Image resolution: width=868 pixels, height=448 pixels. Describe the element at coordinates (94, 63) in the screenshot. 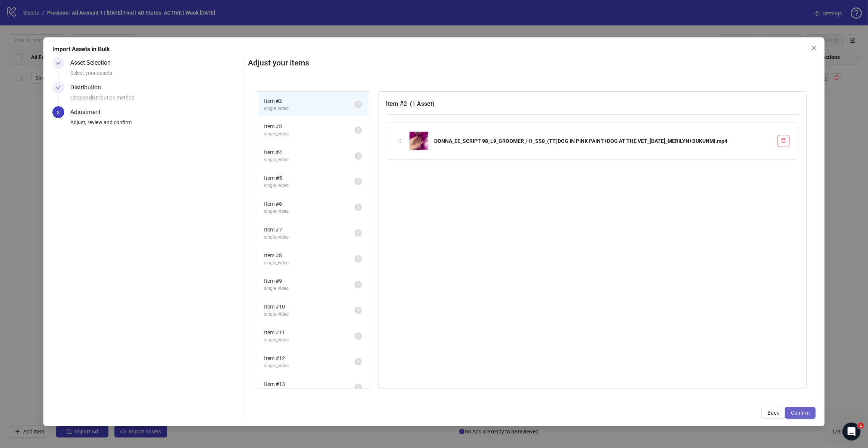

I see `div: Asset Selection` at that location.